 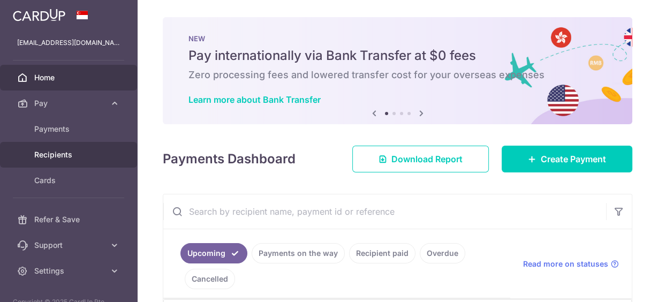 What do you see at coordinates (574, 159) in the screenshot?
I see `span: Create Payment` at bounding box center [574, 159].